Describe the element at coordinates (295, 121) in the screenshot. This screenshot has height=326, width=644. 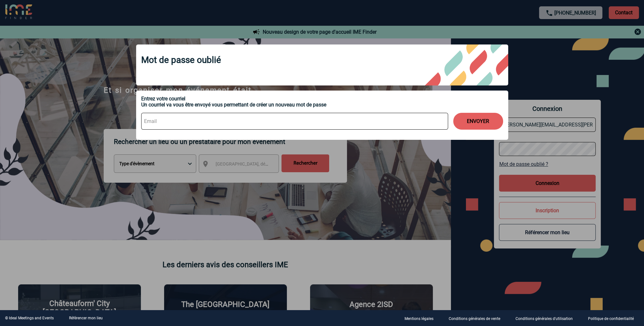
I see `input: Email` at that location.